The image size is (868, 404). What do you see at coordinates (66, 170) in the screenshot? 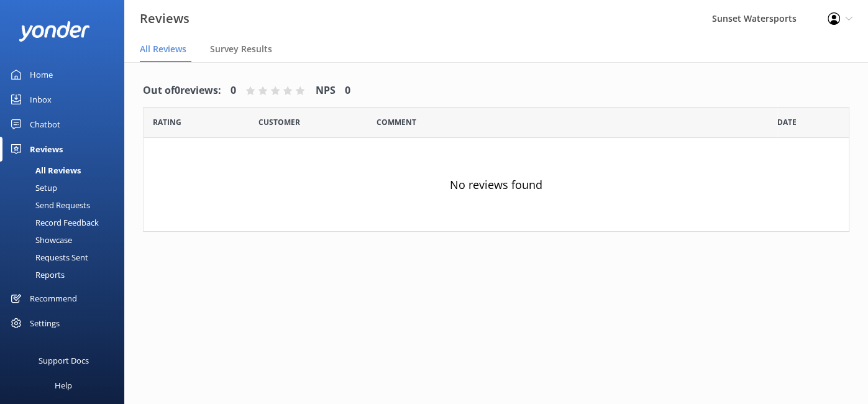
I see `a: All Reviews` at bounding box center [66, 170].